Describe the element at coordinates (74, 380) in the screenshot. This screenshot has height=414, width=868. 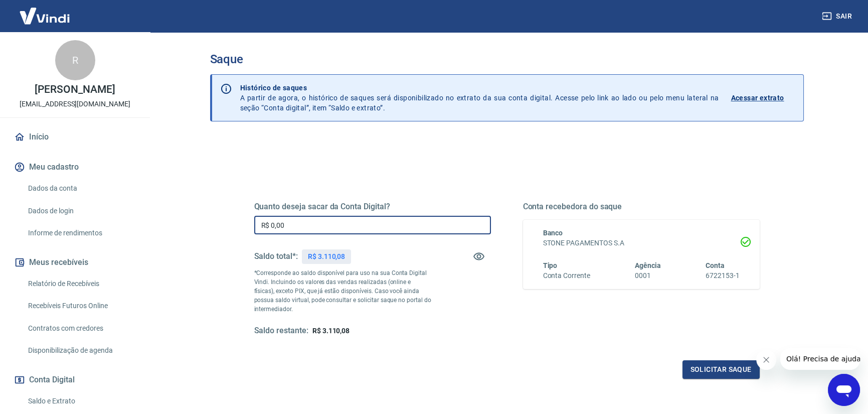
I see `button: Conta Digital` at that location.